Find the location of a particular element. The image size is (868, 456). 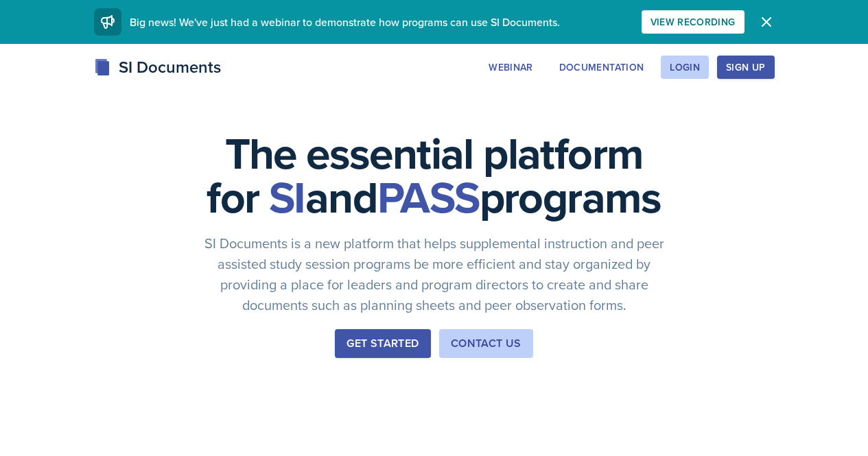

div: Documentation is located at coordinates (602, 67).